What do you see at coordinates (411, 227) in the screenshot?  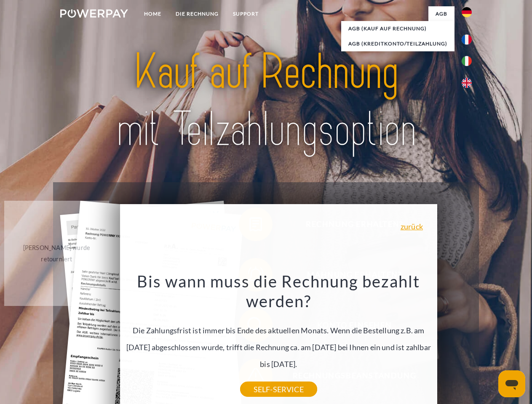 I see `a: zurück` at bounding box center [411, 227].